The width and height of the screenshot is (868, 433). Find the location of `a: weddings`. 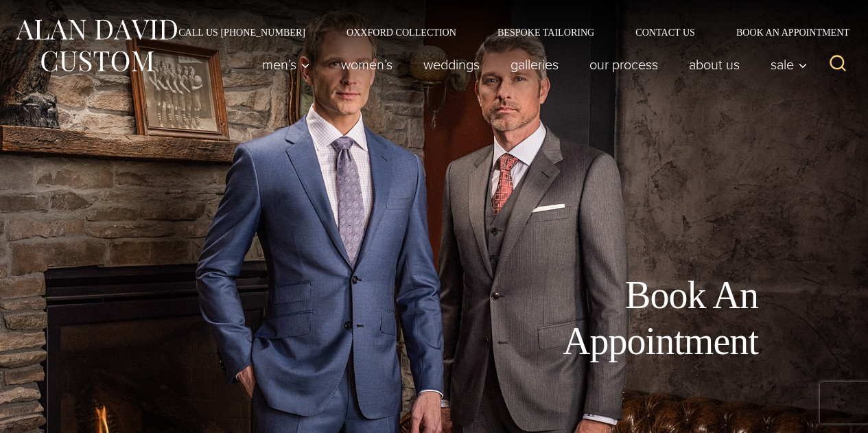

a: weddings is located at coordinates (452, 64).